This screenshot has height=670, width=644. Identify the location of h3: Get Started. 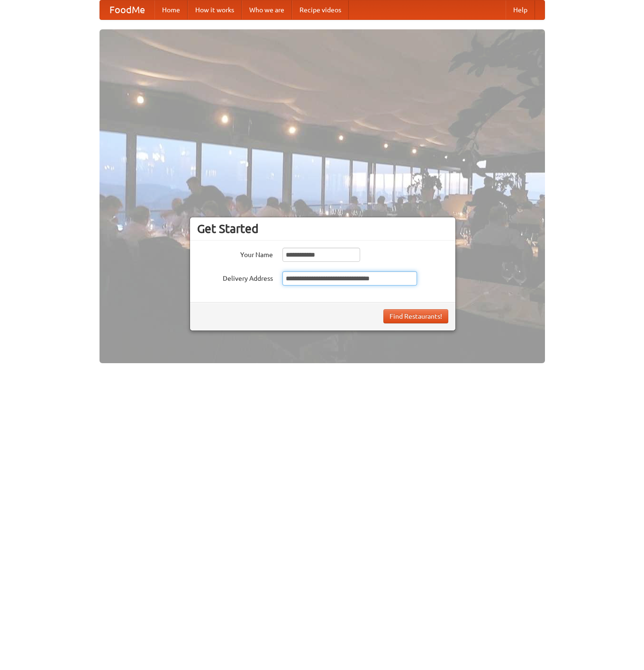
(323, 229).